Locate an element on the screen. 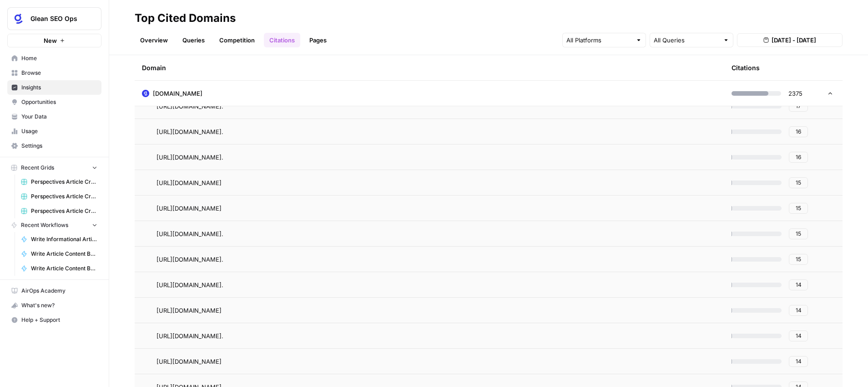 This screenshot has width=868, height=387. span: New is located at coordinates (50, 40).